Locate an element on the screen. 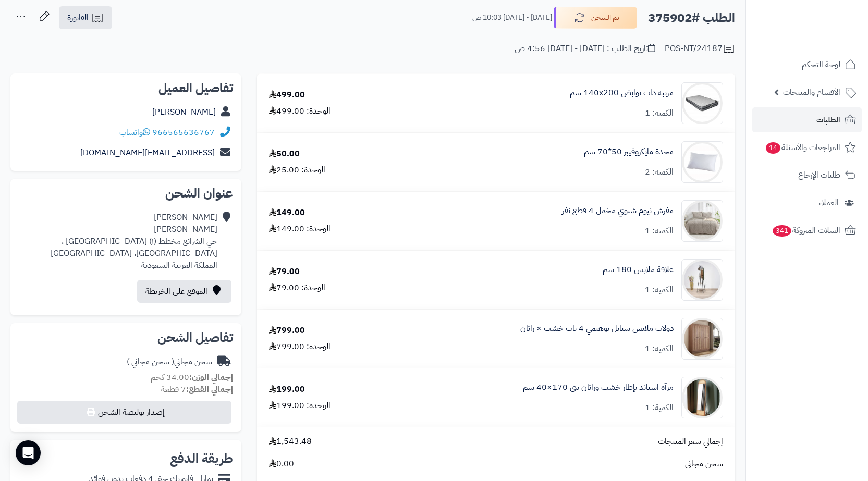 Image resolution: width=868 pixels, height=481 pixels. span: شحن مجاني is located at coordinates (704, 464).